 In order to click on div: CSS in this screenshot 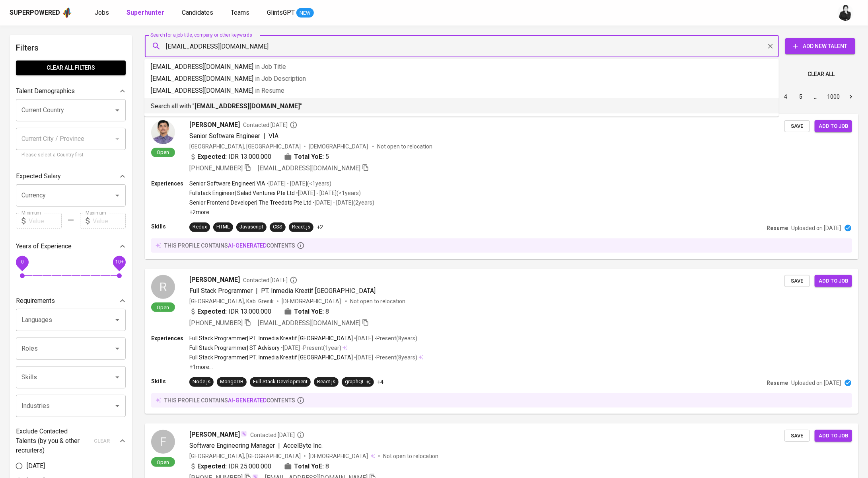, I will do `click(278, 227)`.